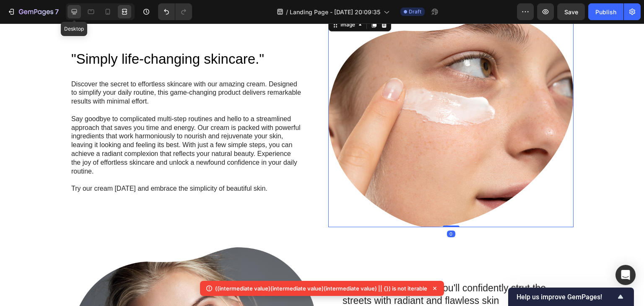 The height and width of the screenshot is (306, 644). What do you see at coordinates (571, 12) in the screenshot?
I see `span: Save` at bounding box center [571, 12].